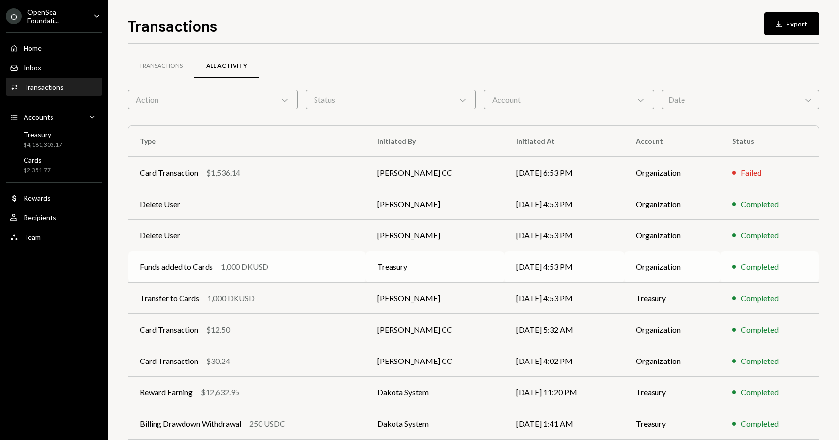  Describe the element at coordinates (223, 173) in the screenshot. I see `div: $1,536.14` at that location.